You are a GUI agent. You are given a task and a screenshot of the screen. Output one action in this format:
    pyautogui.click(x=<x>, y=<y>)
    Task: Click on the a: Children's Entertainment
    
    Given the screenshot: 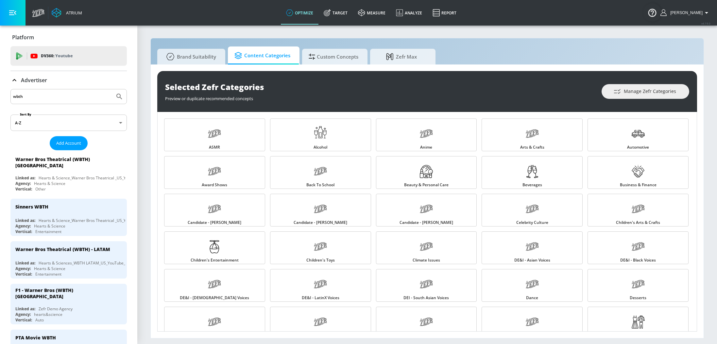 What is the action you would take?
    pyautogui.click(x=215, y=248)
    